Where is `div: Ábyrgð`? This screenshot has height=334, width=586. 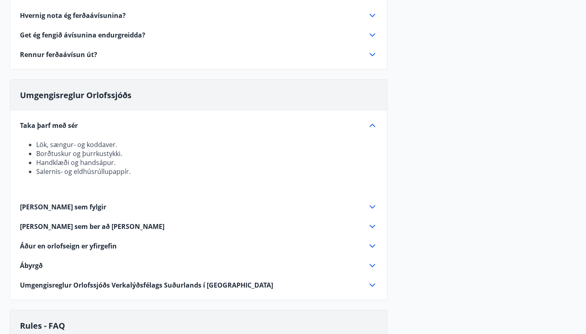
div: Ábyrgð is located at coordinates (199, 265).